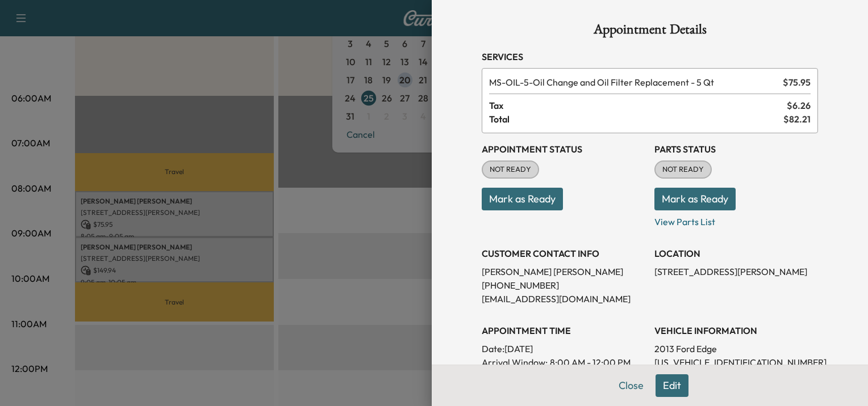 The height and width of the screenshot is (406, 868). I want to click on p: 2013 Ford Edge, so click(736, 349).